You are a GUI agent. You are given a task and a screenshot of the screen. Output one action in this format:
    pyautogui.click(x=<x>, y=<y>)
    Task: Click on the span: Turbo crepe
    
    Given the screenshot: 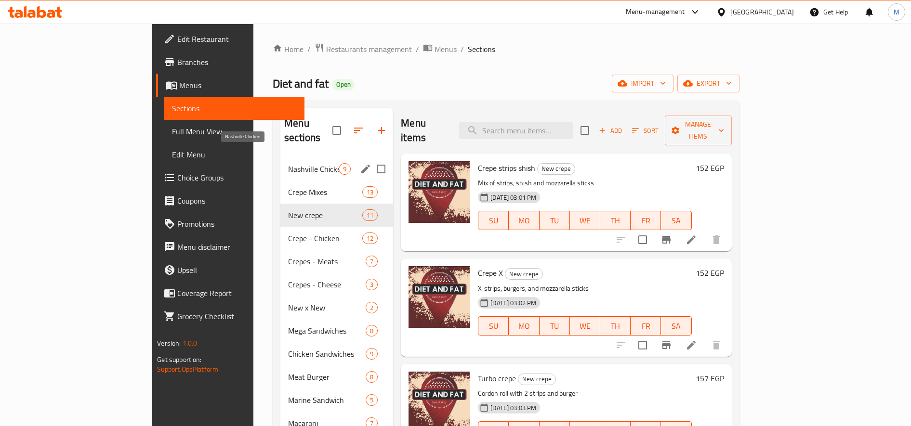 What is the action you would take?
    pyautogui.click(x=496, y=378)
    